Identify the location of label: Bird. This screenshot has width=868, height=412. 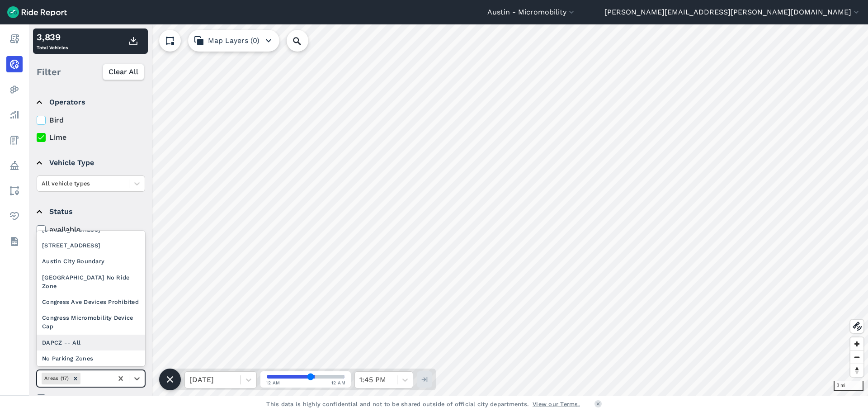
(91, 120).